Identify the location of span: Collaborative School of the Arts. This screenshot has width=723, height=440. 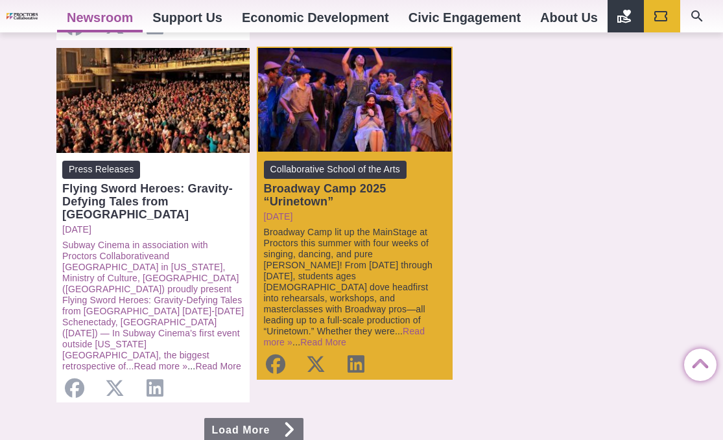
(335, 169).